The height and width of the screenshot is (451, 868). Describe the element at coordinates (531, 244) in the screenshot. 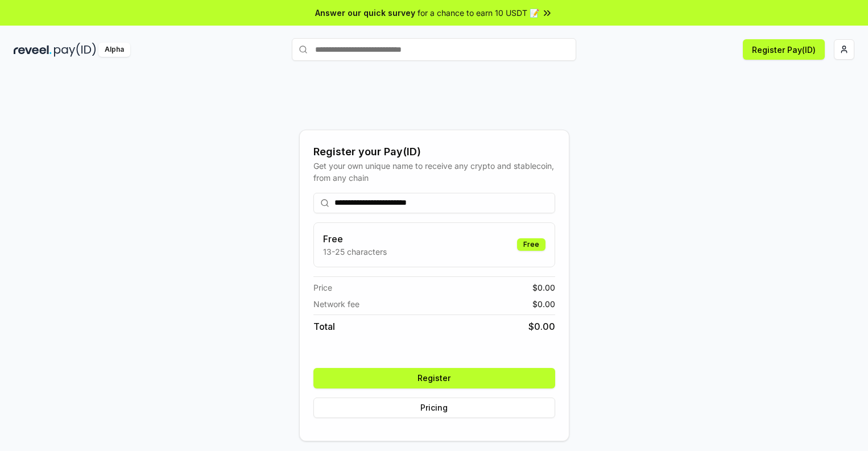

I see `div: Free` at that location.